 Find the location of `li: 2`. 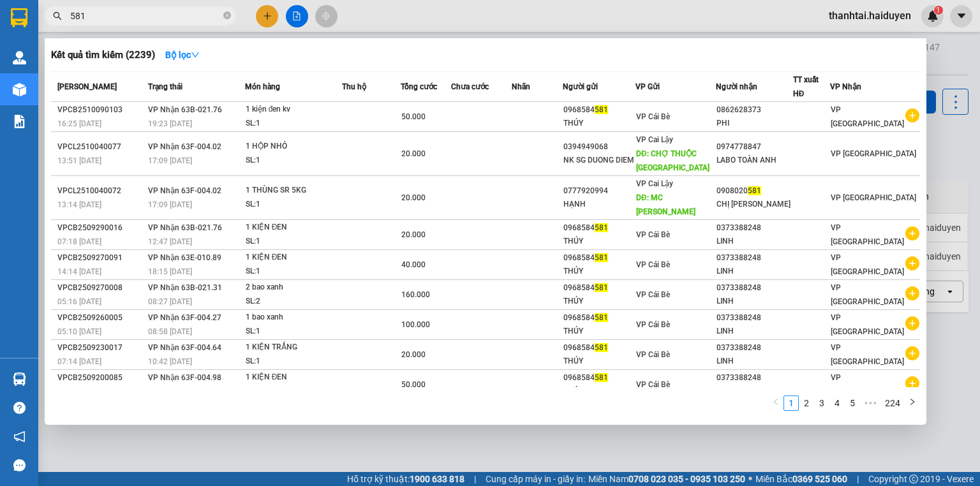

li: 2 is located at coordinates (807, 403).